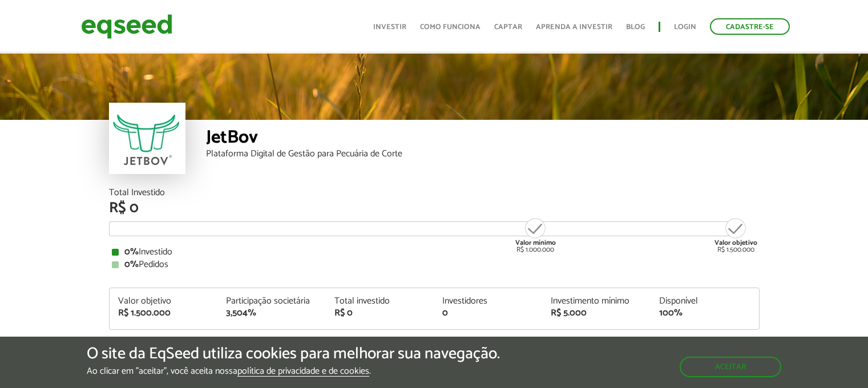 Image resolution: width=868 pixels, height=388 pixels. What do you see at coordinates (685, 27) in the screenshot?
I see `a: Login` at bounding box center [685, 27].